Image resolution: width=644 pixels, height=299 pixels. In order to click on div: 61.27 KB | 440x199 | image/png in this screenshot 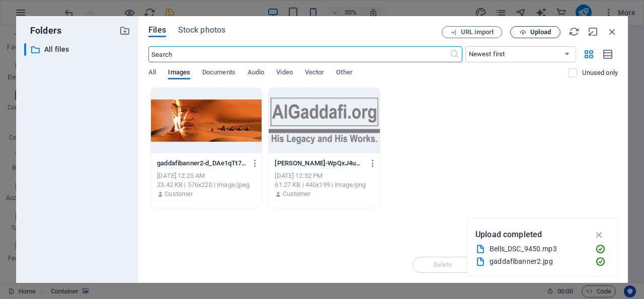, I will do `click(324, 185)`.